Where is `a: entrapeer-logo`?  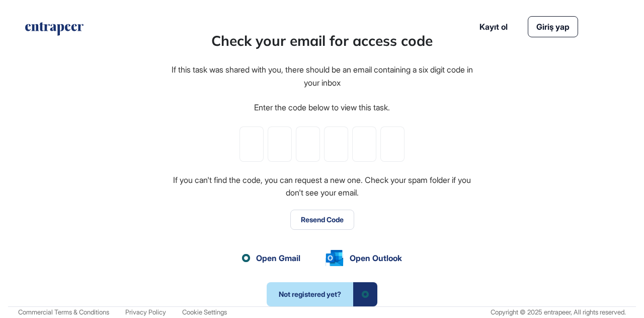 a: entrapeer-logo is located at coordinates (54, 31).